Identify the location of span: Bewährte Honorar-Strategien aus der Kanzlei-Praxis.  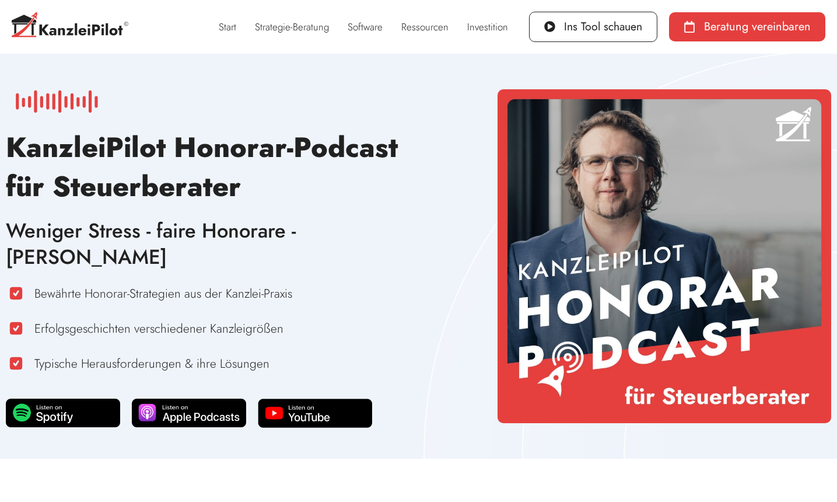
(162, 294).